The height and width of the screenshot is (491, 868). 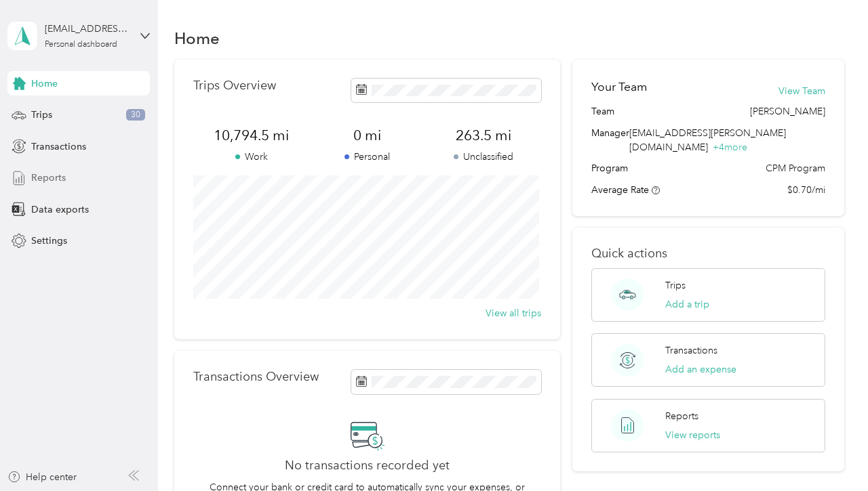 I want to click on span: Home, so click(x=44, y=84).